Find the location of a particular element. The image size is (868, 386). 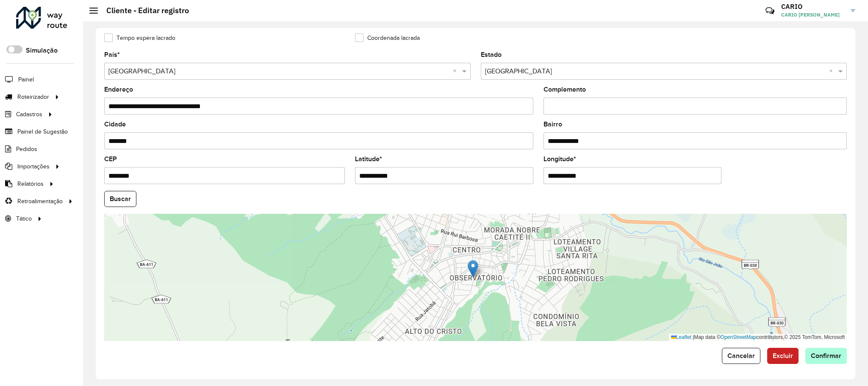

label: Estado is located at coordinates (491, 55).